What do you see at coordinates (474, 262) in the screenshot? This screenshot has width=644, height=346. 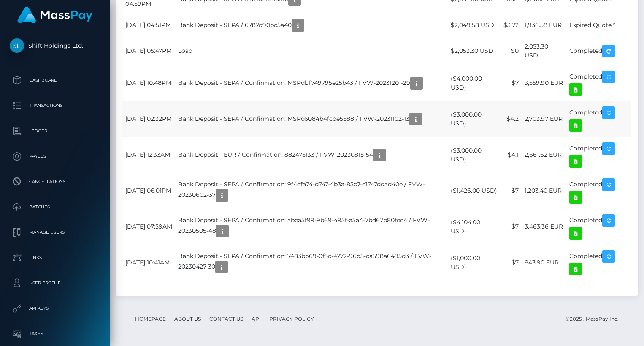 I see `td: ($1,000.00 USD)` at bounding box center [474, 262].